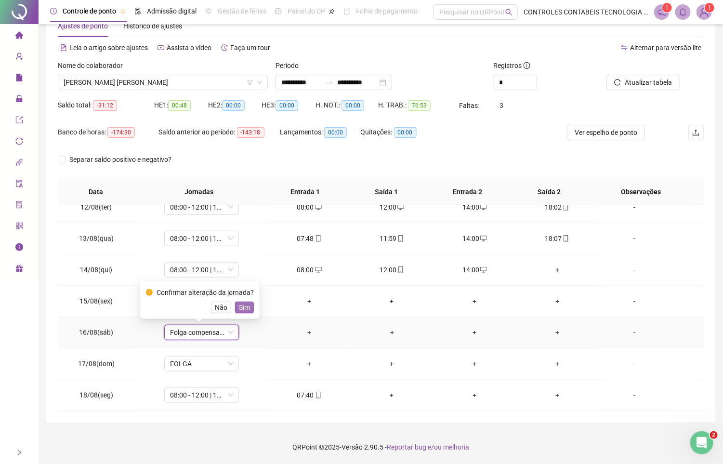 Image resolution: width=723 pixels, height=464 pixels. I want to click on span: Gestão de férias, so click(242, 11).